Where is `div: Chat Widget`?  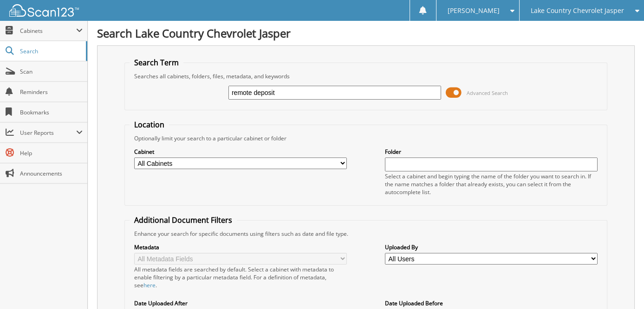 div: Chat Widget is located at coordinates (621, 288).